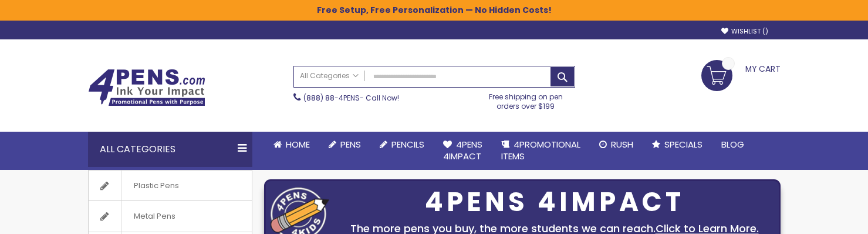 This screenshot has width=868, height=234. What do you see at coordinates (170, 149) in the screenshot?
I see `div: All Categories` at bounding box center [170, 149].